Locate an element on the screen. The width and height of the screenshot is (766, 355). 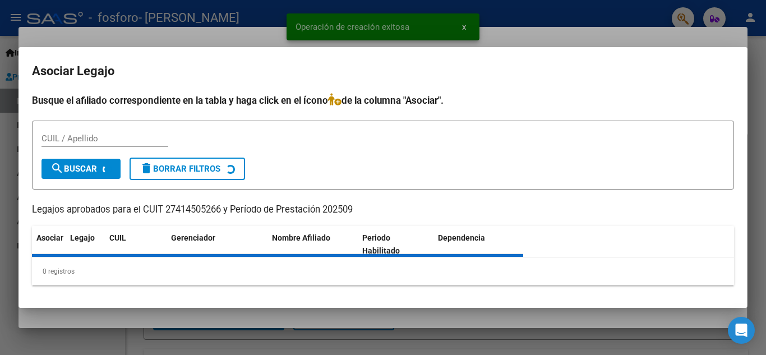
datatable-header-cell: Legajo is located at coordinates (85, 245).